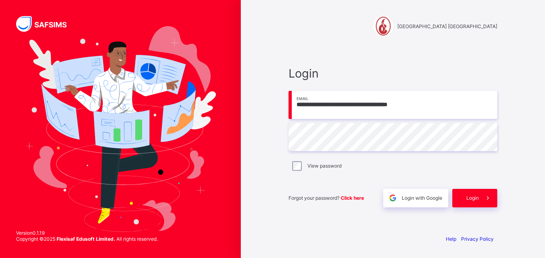 The image size is (545, 258). Describe the element at coordinates (352, 197) in the screenshot. I see `a: Click here` at that location.